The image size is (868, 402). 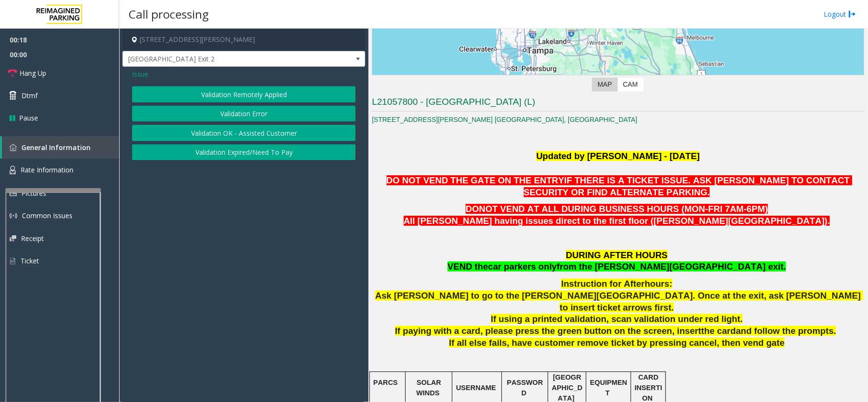 What do you see at coordinates (61, 147) in the screenshot?
I see `a: General Information` at bounding box center [61, 147].